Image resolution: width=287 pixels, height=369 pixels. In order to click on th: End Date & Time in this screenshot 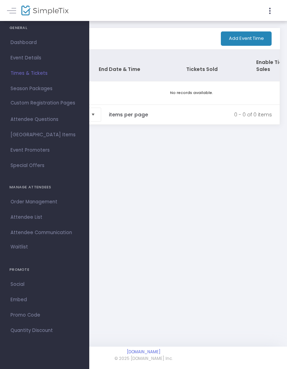, I will do `click(139, 66)`.